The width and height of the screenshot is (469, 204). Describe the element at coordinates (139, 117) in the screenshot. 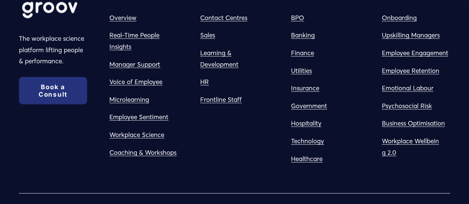

I see `a: Employee Sentiment` at that location.